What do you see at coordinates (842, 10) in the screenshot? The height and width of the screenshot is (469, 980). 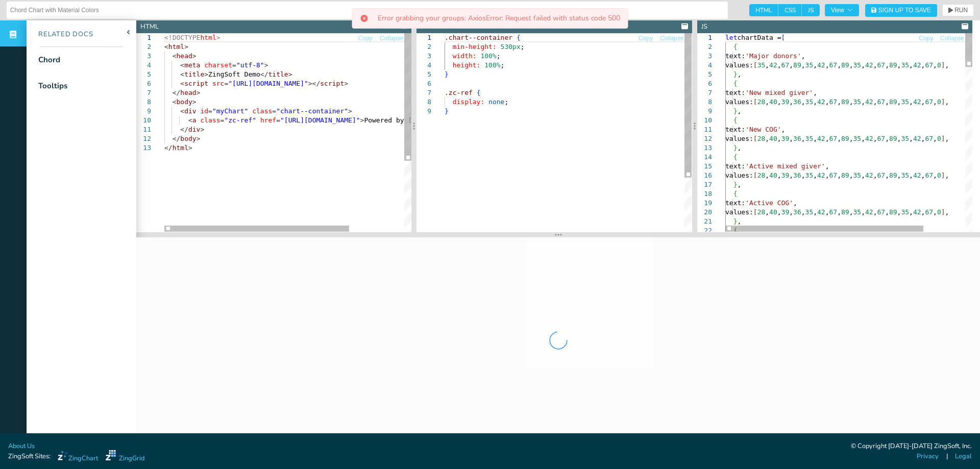 I see `button: View` at bounding box center [842, 10].